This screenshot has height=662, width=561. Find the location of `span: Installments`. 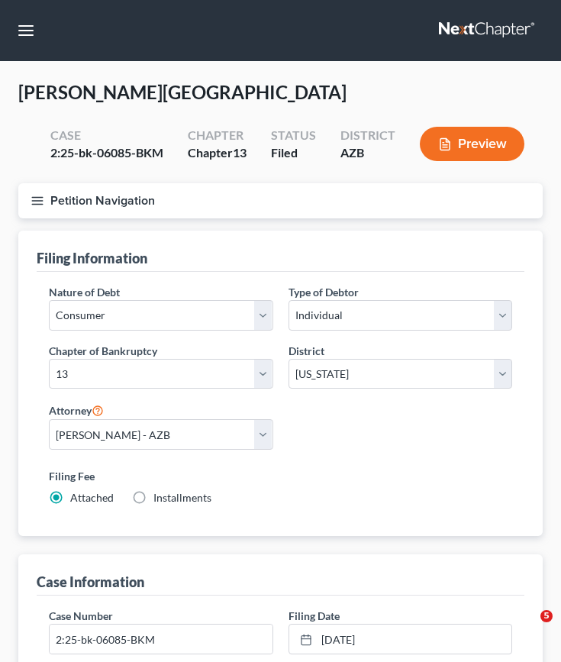

span: Installments is located at coordinates (182, 497).